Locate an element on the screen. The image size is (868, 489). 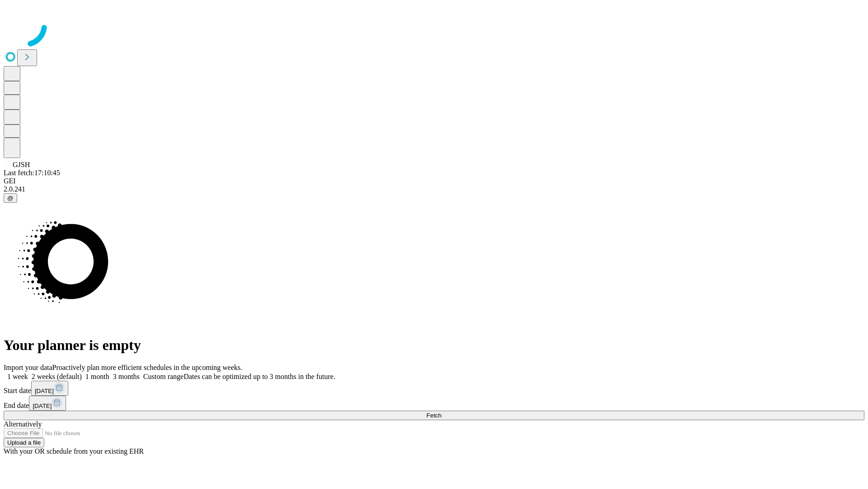
span: Last fetch: 17:10:45 is located at coordinates (32, 173).